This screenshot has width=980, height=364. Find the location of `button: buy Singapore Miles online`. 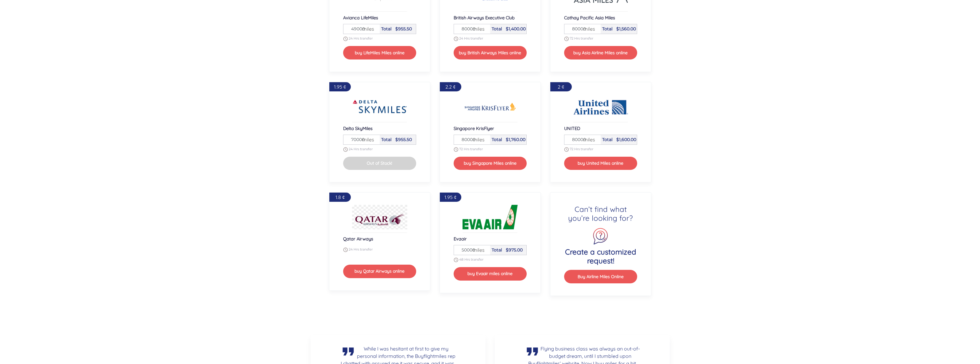

button: buy Singapore Miles online is located at coordinates (490, 163).